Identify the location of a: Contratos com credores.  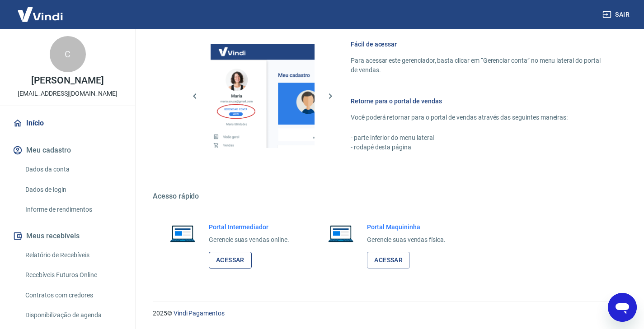
(73, 296).